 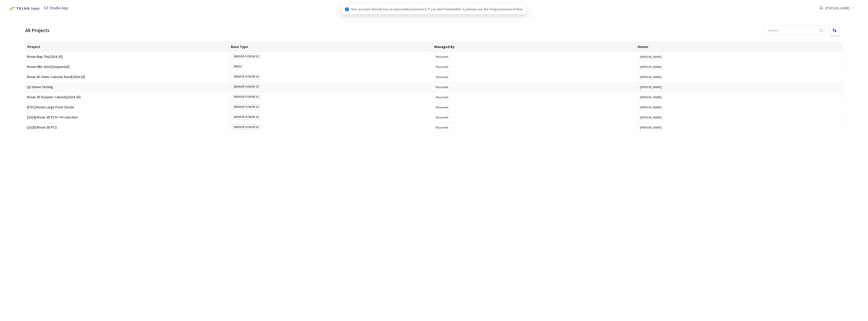 What do you see at coordinates (127, 47) in the screenshot?
I see `th: Project` at bounding box center [127, 47].